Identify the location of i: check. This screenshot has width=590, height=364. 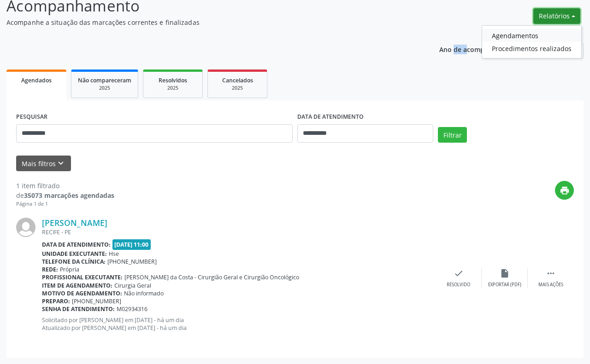
(459, 274).